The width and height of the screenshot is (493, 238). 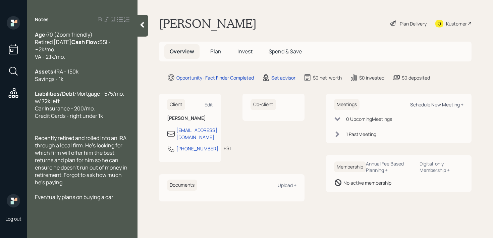 What do you see at coordinates (347, 104) in the screenshot?
I see `h6: Meetings` at bounding box center [347, 104].